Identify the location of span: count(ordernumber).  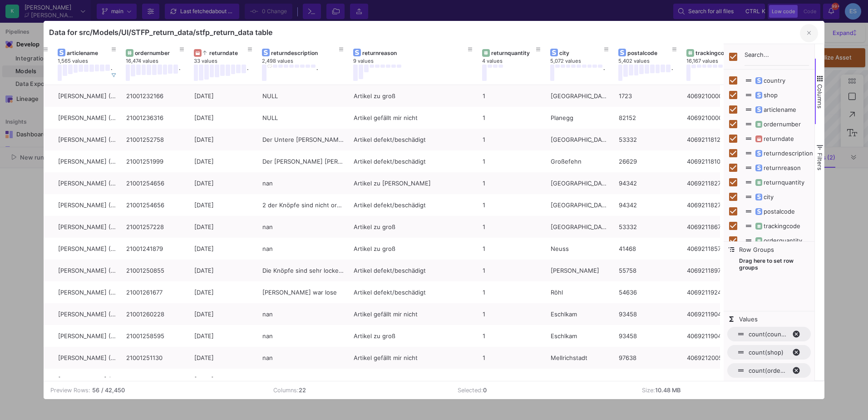
(768, 370).